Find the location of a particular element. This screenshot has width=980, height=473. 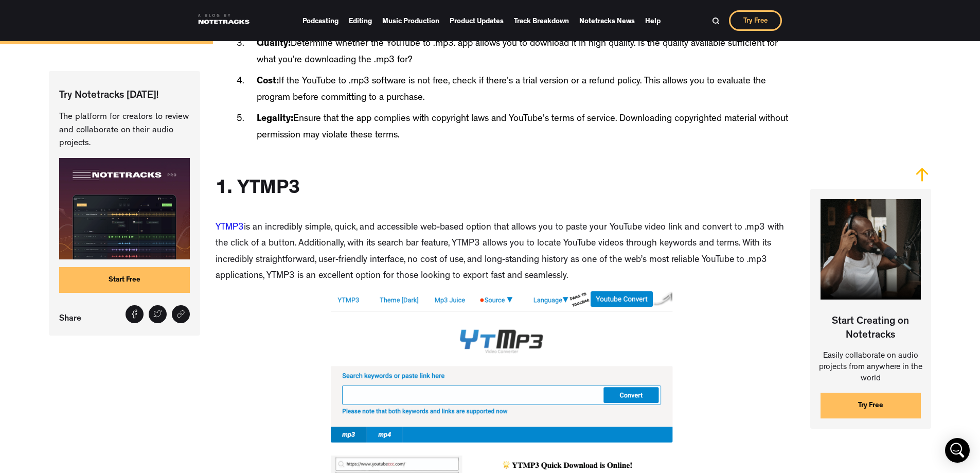

p: The platform for creators to review and collaborate on their audio projects. is located at coordinates (124, 130).